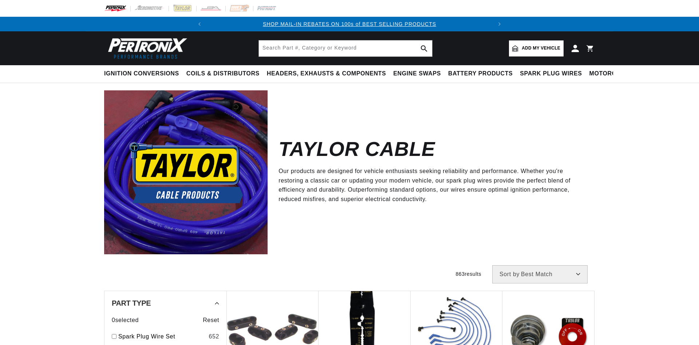  I want to click on a: SHOP MAIL-IN REBATES ON 100s of BEST SELLING PRODUCTS, so click(350, 24).